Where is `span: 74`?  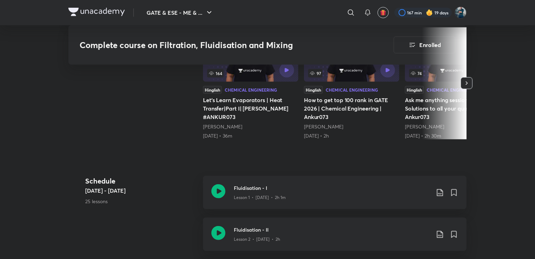 span: 74 is located at coordinates (416, 73).